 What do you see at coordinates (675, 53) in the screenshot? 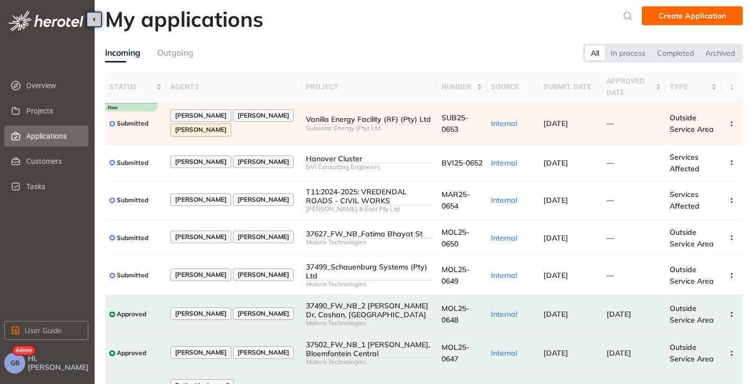
I see `div: Completed` at bounding box center [675, 53].